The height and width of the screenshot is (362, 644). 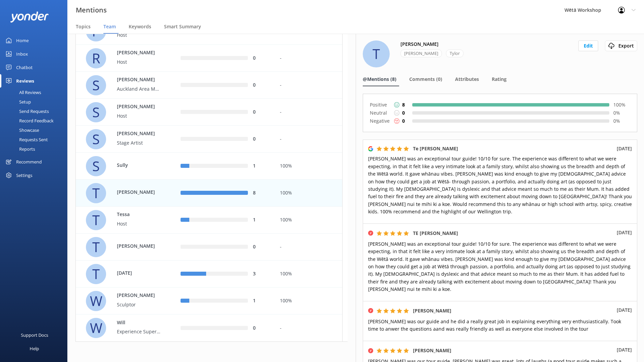 I want to click on div: Showcase, so click(x=22, y=130).